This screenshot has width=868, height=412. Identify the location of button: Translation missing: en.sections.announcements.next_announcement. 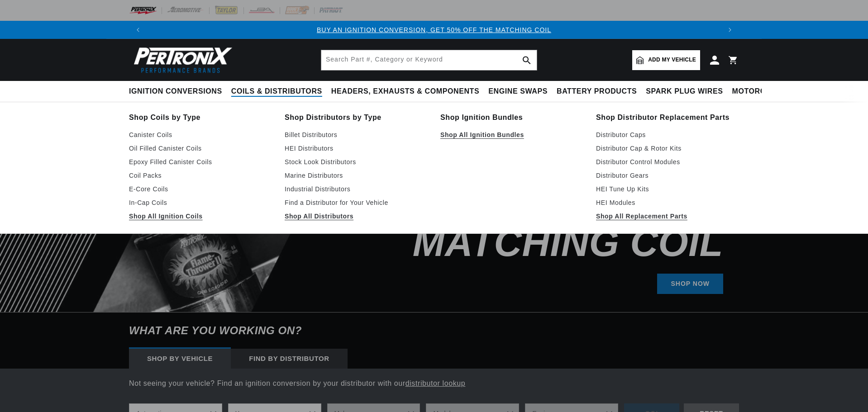
(730, 30).